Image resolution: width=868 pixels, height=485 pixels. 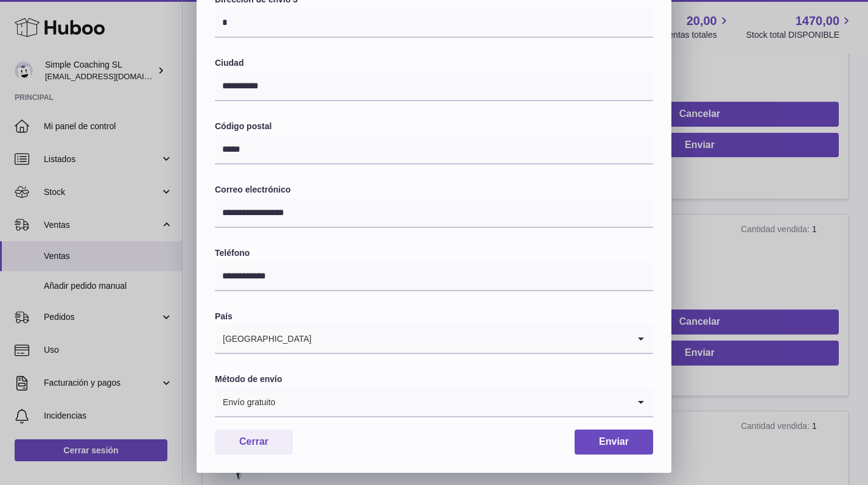 I want to click on label: Teléfono, so click(x=434, y=253).